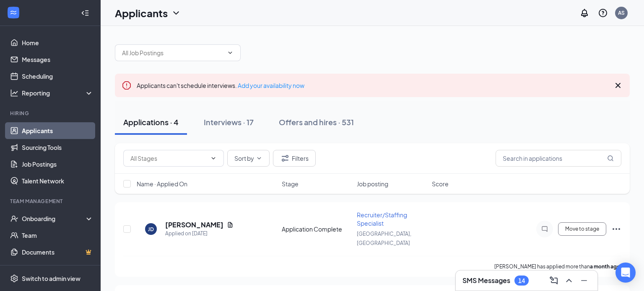  Describe the element at coordinates (316, 122) in the screenshot. I see `div: Offers and hires · 531` at that location.